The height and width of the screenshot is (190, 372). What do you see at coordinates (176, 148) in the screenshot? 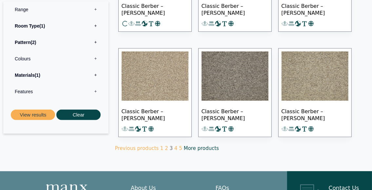
I see `a: Page 4` at bounding box center [176, 148].